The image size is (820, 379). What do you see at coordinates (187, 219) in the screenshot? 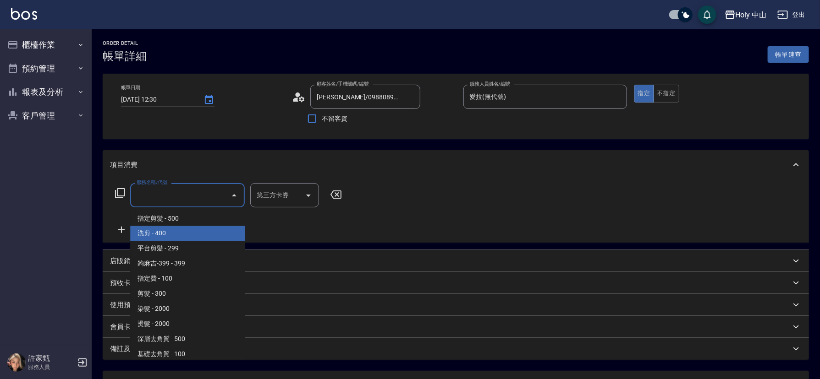
I see `span: 指定剪髮 - 500` at bounding box center [187, 219].